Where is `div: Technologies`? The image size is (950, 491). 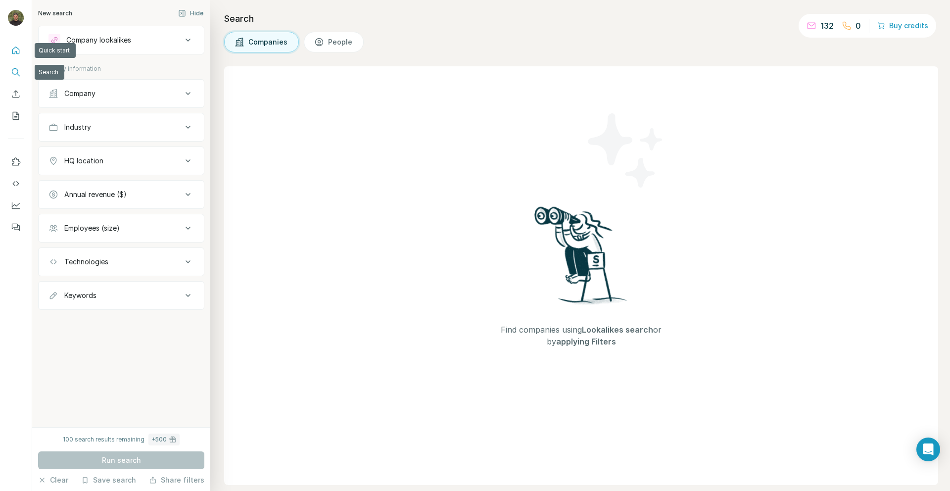 div: Technologies is located at coordinates (86, 262).